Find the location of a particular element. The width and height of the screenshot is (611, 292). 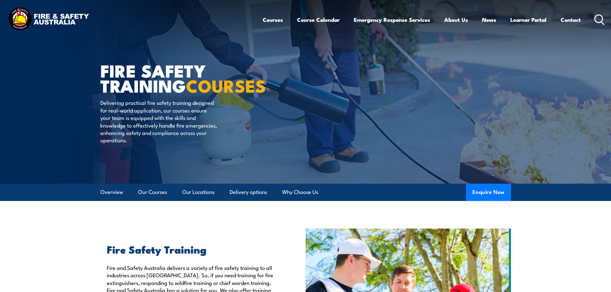

a: Delivery options is located at coordinates (248, 192).